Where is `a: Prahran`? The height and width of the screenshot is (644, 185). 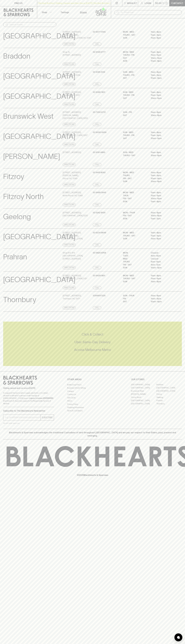 a: Prahran is located at coordinates (169, 401).